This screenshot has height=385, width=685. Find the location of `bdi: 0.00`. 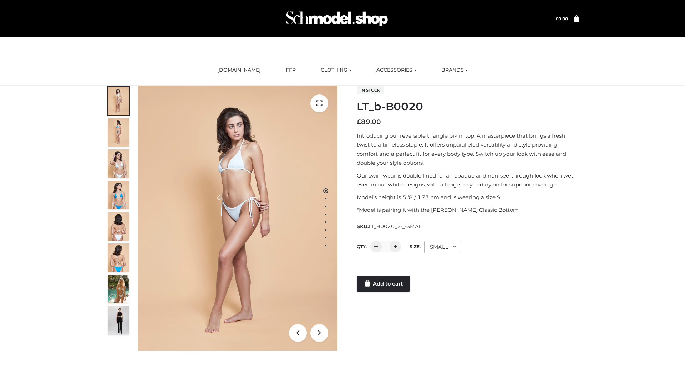

bdi: 0.00 is located at coordinates (562, 19).